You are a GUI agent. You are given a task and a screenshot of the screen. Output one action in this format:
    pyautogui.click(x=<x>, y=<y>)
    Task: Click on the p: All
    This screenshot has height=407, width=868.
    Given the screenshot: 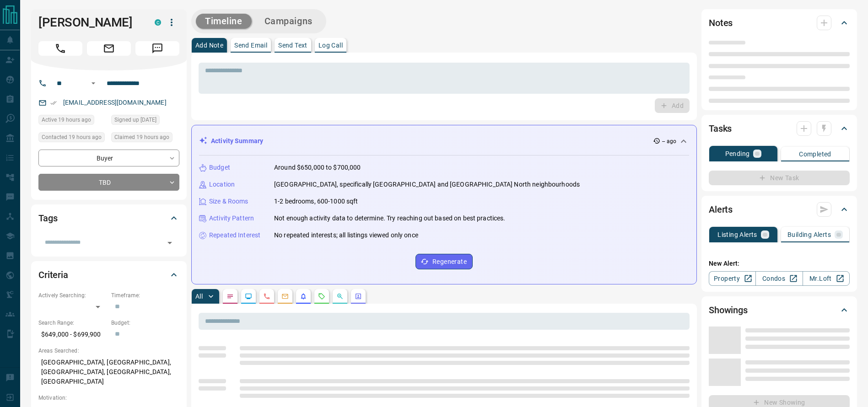 What is the action you would take?
    pyautogui.click(x=199, y=297)
    